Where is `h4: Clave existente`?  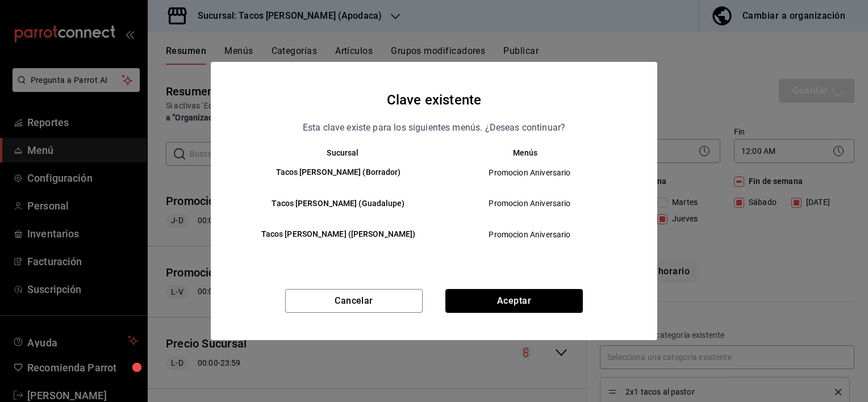 h4: Clave existente is located at coordinates (434, 100).